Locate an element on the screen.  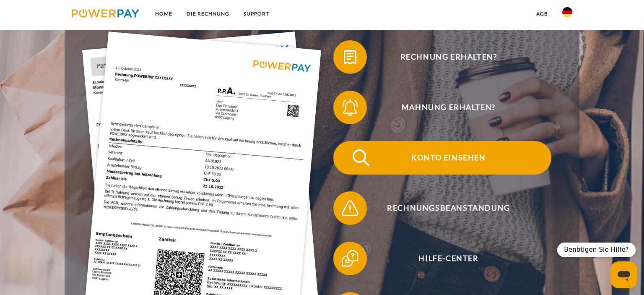
a: agb is located at coordinates (542, 14).